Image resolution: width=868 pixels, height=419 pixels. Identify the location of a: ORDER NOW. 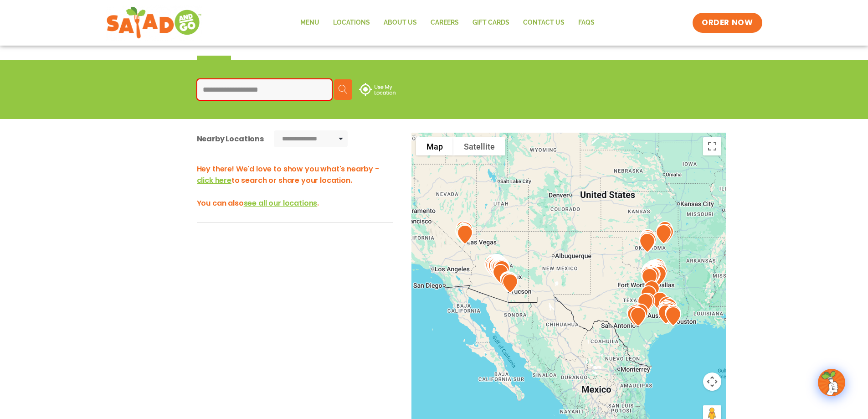
(727, 23).